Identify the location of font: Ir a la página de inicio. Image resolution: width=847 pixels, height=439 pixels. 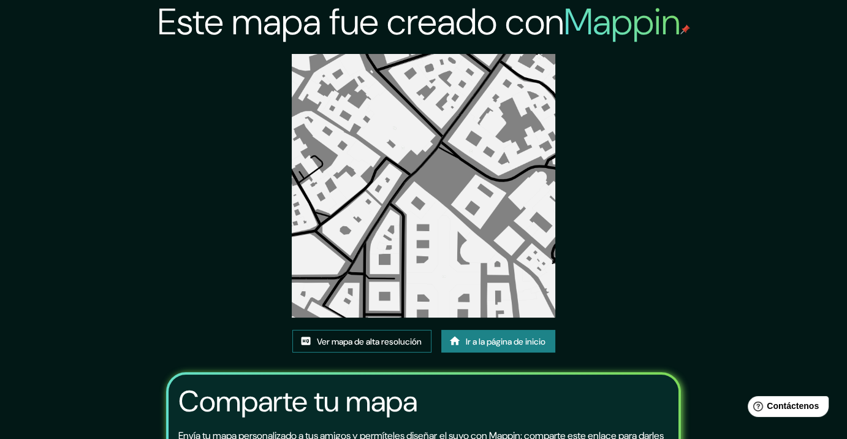
(506, 341).